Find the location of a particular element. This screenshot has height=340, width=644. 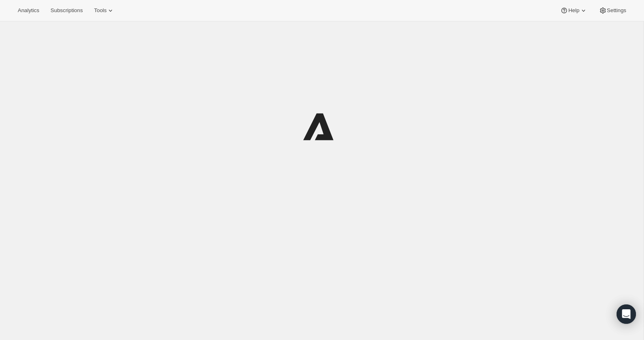

span: Tools is located at coordinates (100, 11).